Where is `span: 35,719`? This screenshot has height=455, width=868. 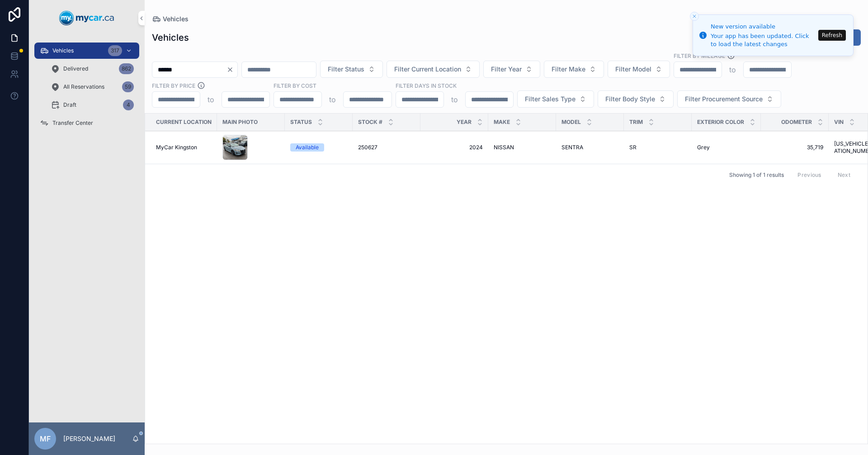
span: 35,719 is located at coordinates (795, 148).